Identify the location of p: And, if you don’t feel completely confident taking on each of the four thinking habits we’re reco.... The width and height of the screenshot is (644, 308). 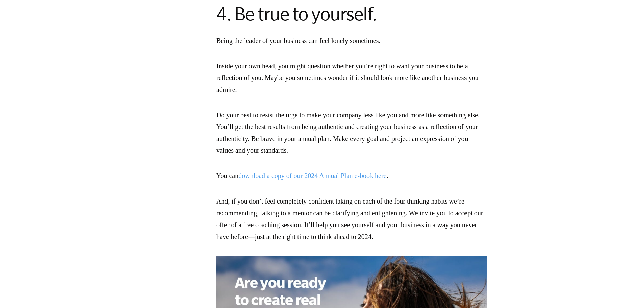
(351, 219).